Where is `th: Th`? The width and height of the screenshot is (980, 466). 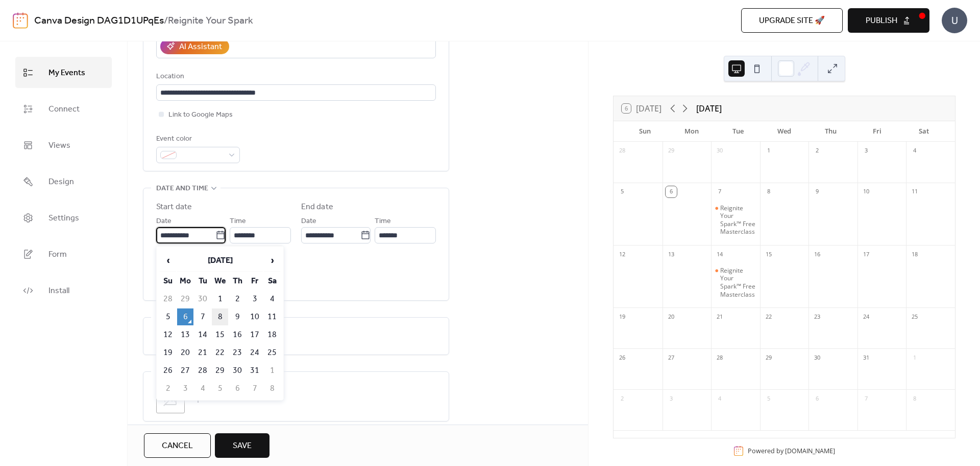
th: Th is located at coordinates (238, 281).